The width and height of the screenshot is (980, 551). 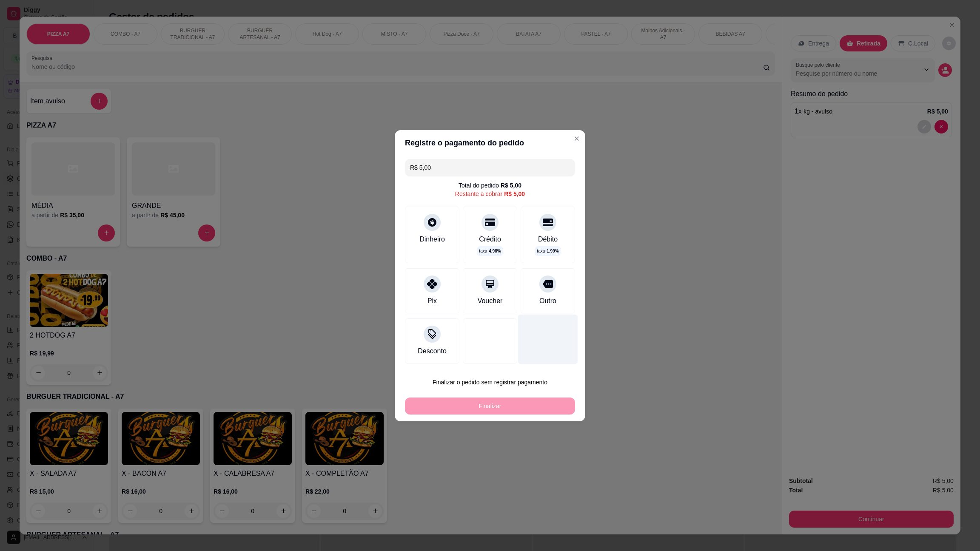 I want to click on span: 4.98 %, so click(x=495, y=251).